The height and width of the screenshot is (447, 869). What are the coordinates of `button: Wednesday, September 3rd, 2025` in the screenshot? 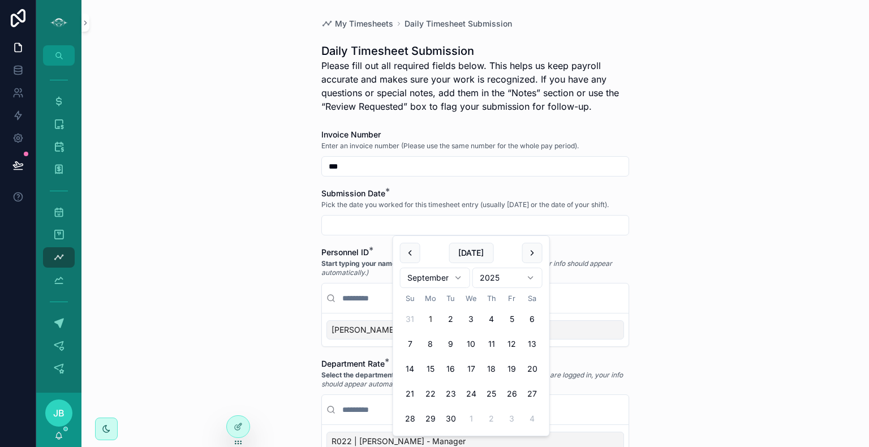 It's located at (471, 319).